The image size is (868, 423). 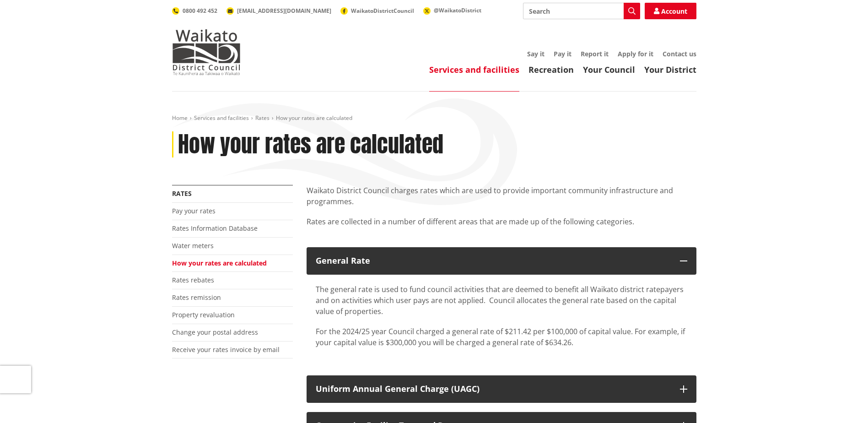 What do you see at coordinates (581, 11) in the screenshot?
I see `input: Search input` at bounding box center [581, 11].